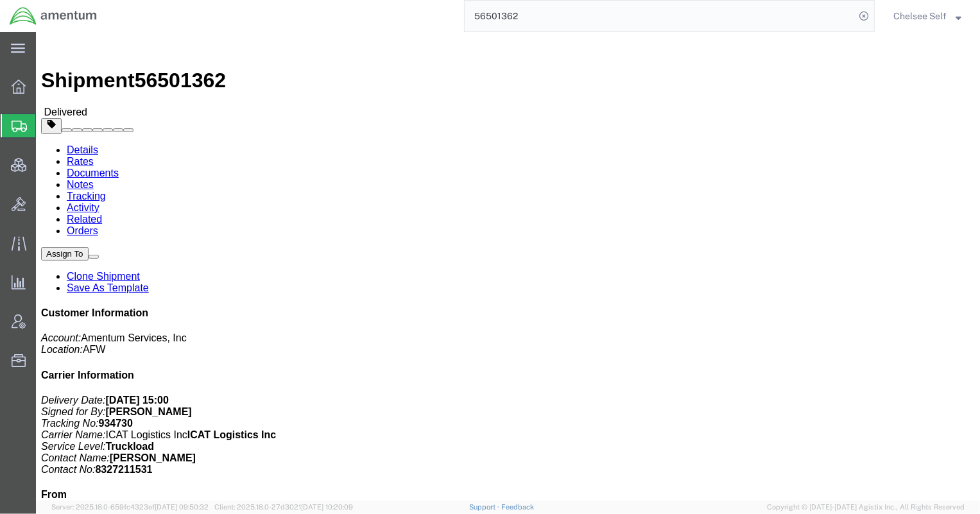  I want to click on span: Client: 2025.18.0-27d3021, so click(284, 507).